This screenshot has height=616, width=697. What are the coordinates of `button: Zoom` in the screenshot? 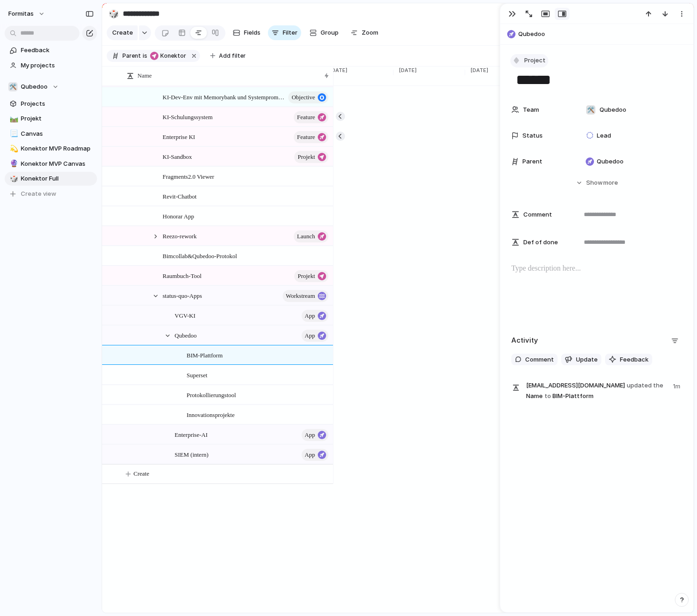 It's located at (364, 33).